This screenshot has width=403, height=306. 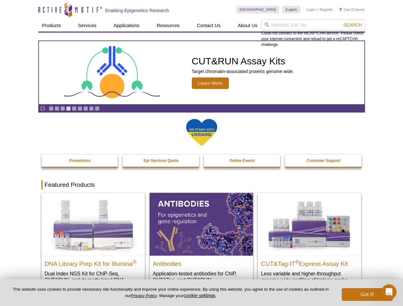 I want to click on img: CUT&RUN Assay Kits, so click(x=112, y=73).